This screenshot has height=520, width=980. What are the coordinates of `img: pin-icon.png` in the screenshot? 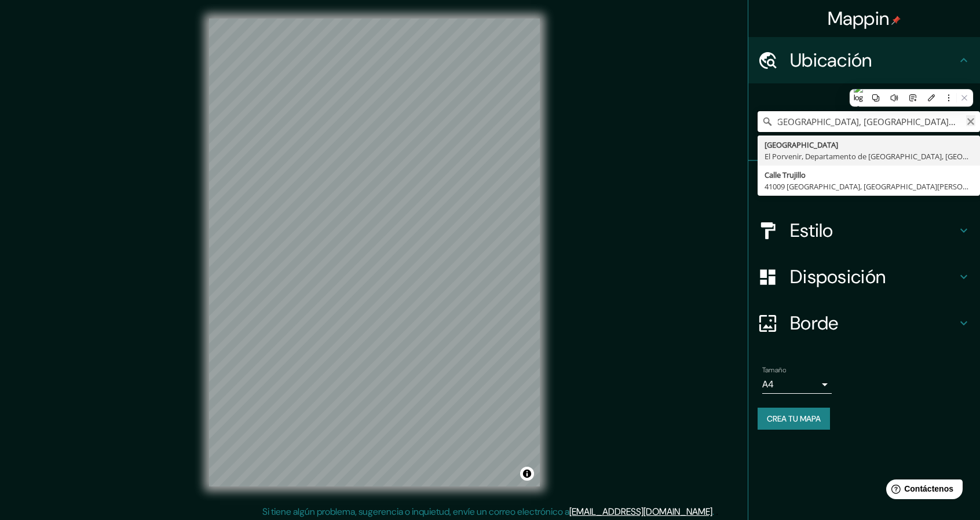 It's located at (896, 20).